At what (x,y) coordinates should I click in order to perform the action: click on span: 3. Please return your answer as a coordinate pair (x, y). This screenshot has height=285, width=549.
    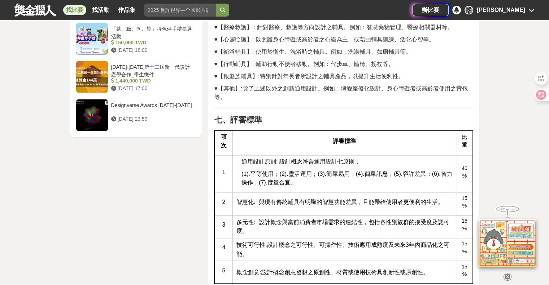
    Looking at the image, I should click on (223, 225).